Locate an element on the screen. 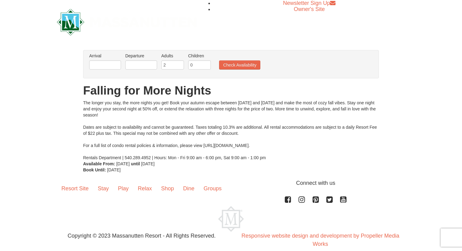 This screenshot has width=462, height=251. a: Owner's Site is located at coordinates (309, 9).